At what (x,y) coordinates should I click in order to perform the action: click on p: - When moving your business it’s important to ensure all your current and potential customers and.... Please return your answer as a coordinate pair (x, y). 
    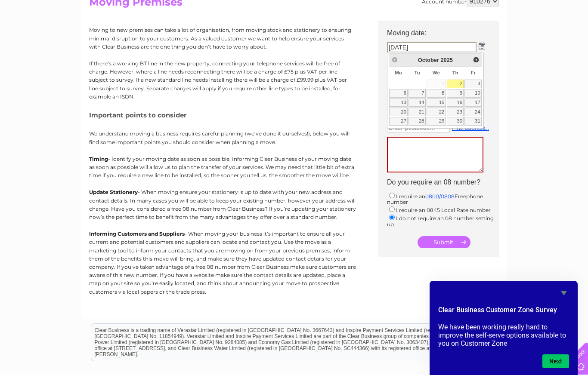
    Looking at the image, I should click on (222, 263).